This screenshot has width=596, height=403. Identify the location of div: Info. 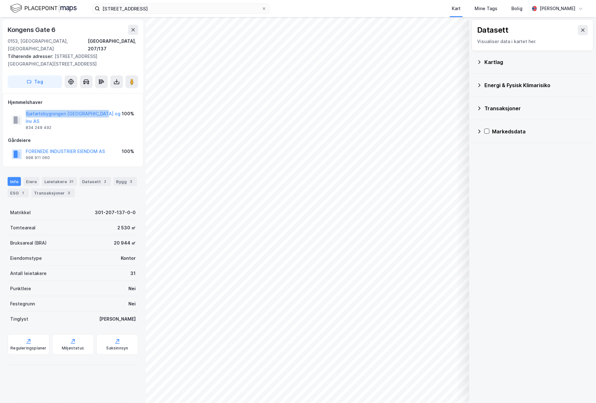
(14, 182).